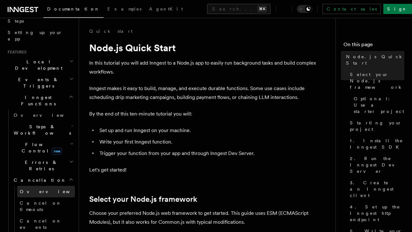  I want to click on span: Cancellation, so click(39, 180).